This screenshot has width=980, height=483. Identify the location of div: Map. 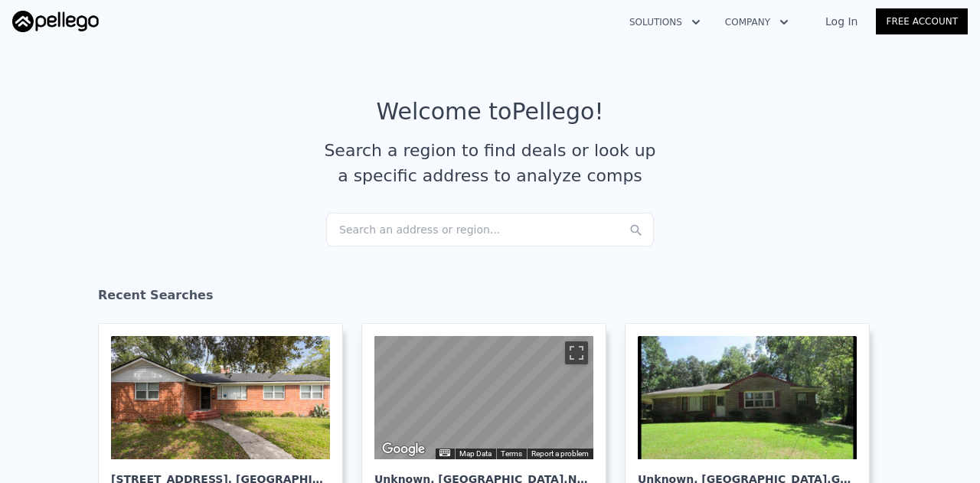
(484, 397).